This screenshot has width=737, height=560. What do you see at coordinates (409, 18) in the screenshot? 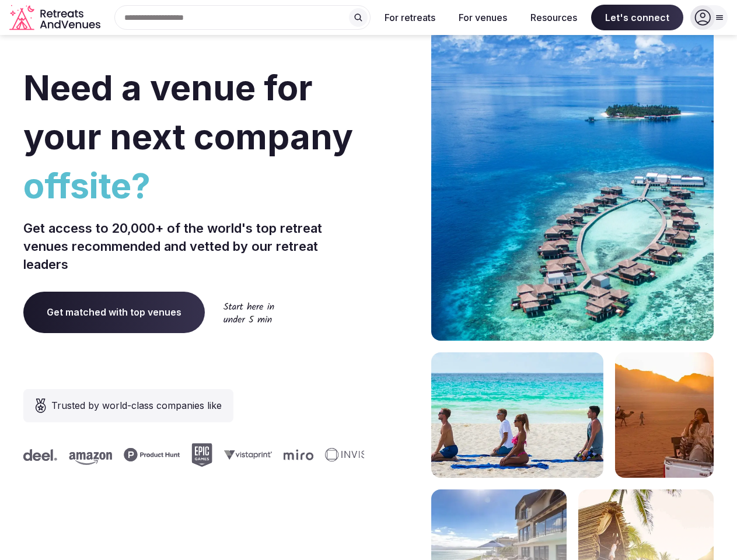
I see `button: For retreats` at bounding box center [409, 18].